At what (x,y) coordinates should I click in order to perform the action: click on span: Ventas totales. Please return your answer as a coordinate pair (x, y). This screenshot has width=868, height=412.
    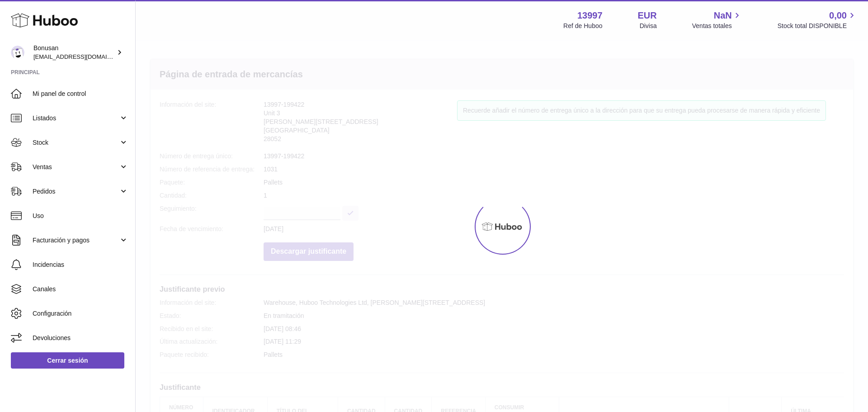
    Looking at the image, I should click on (717, 26).